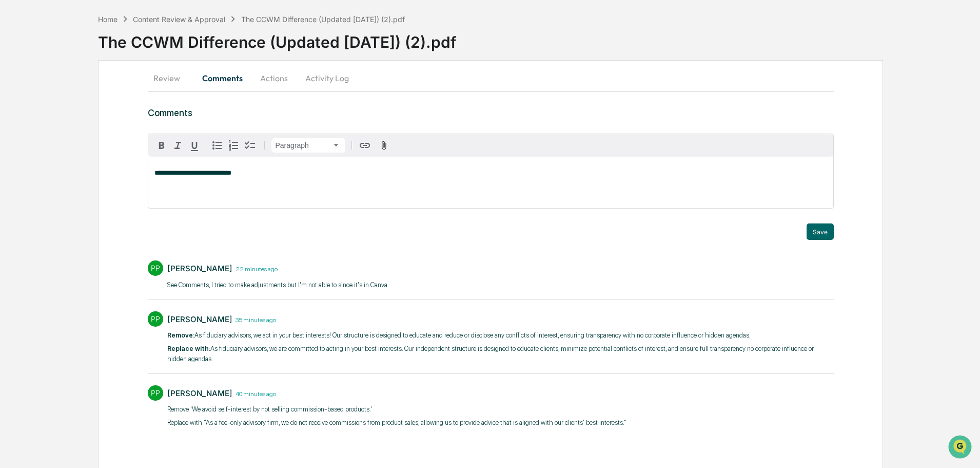  I want to click on button: Comments, so click(222, 78).